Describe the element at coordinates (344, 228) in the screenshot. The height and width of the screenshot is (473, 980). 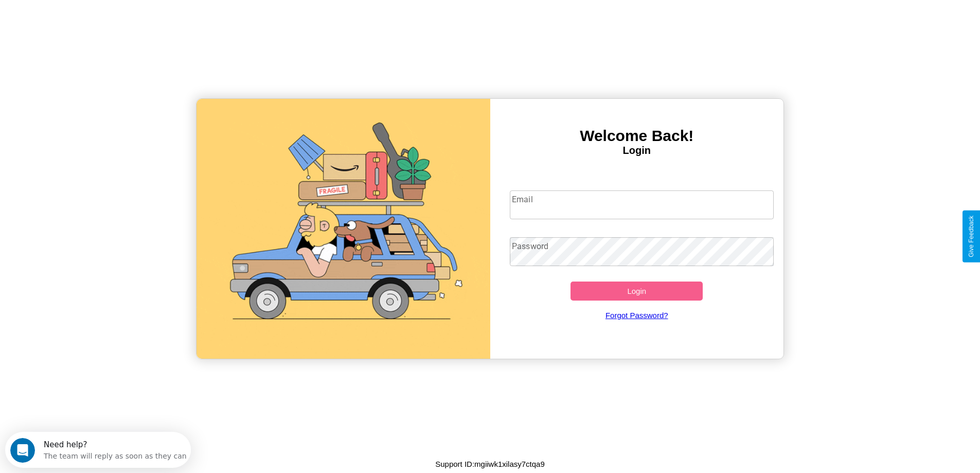
I see `img: gif` at that location.